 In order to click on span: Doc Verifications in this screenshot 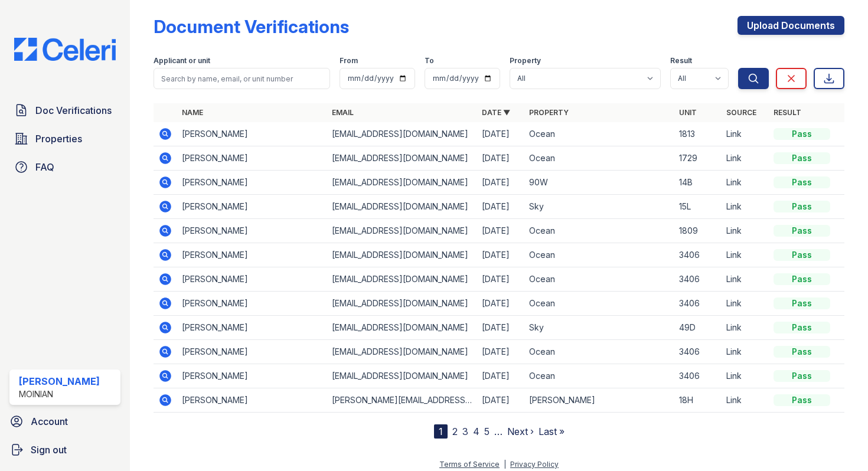, I will do `click(74, 111)`.